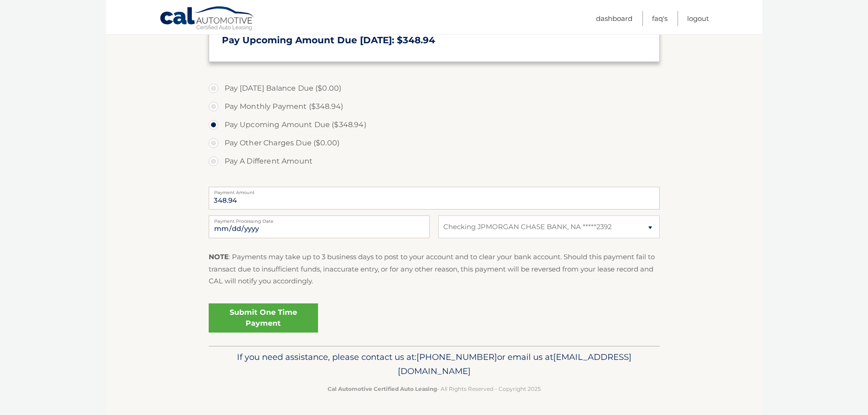  Describe the element at coordinates (319, 227) in the screenshot. I see `input: Payment Date` at that location.